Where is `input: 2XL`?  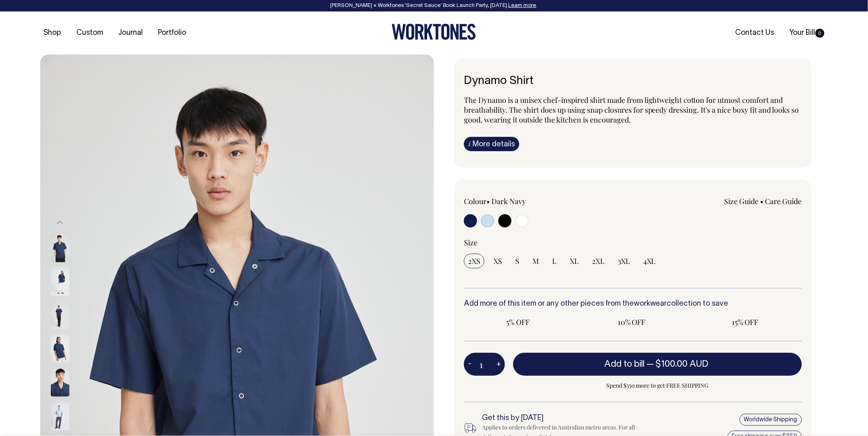
input: 2XL is located at coordinates (598, 261).